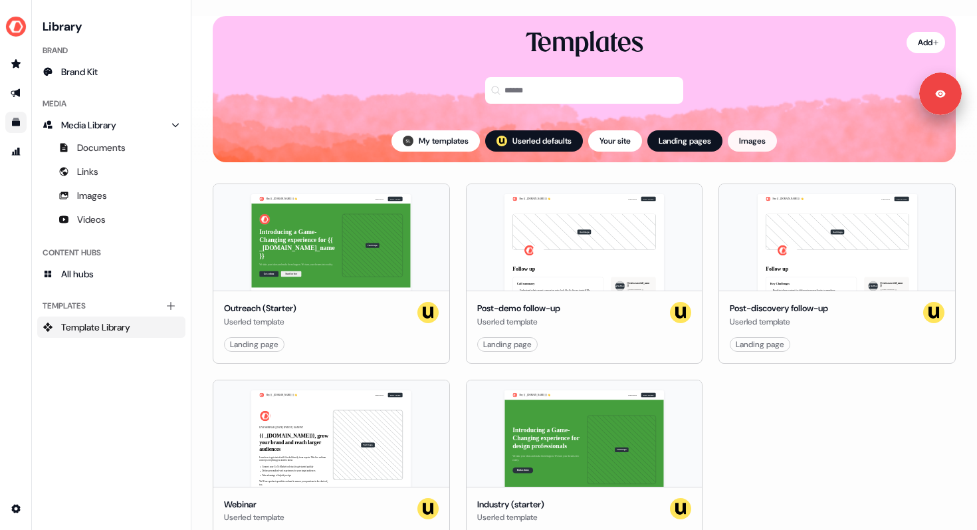 The height and width of the screenshot is (530, 977). What do you see at coordinates (926, 43) in the screenshot?
I see `button: Add` at bounding box center [926, 43].